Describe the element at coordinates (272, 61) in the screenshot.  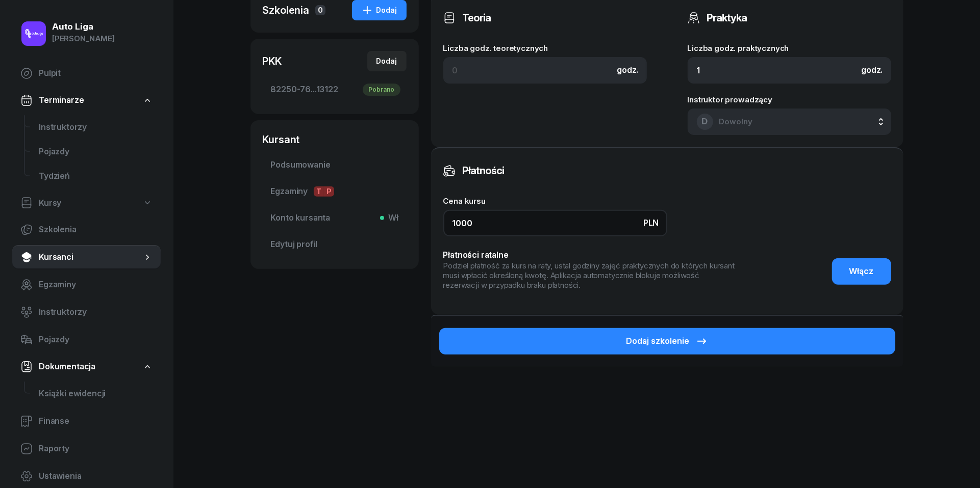
I see `div: PKK` at that location.